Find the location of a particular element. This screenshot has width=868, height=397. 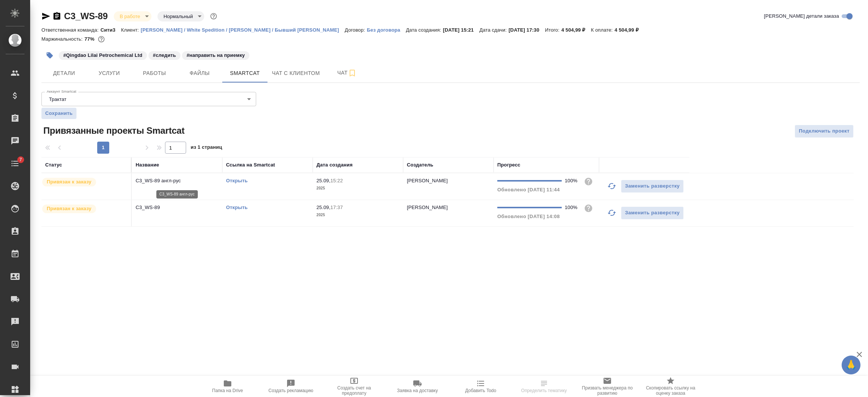

button: 860.97 RUB; is located at coordinates (102, 39).